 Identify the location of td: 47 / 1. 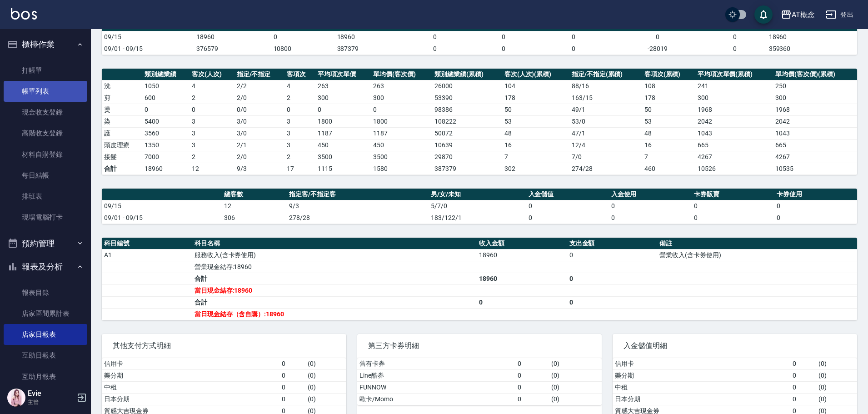
(606, 133).